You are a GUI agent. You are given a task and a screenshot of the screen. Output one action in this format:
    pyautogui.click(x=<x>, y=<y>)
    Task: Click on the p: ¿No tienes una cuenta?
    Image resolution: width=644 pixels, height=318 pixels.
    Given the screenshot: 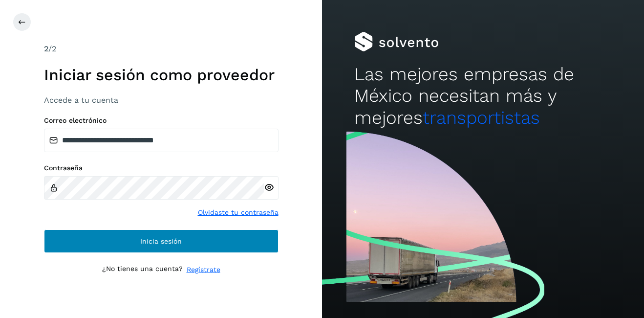 What is the action you would take?
    pyautogui.click(x=142, y=270)
    